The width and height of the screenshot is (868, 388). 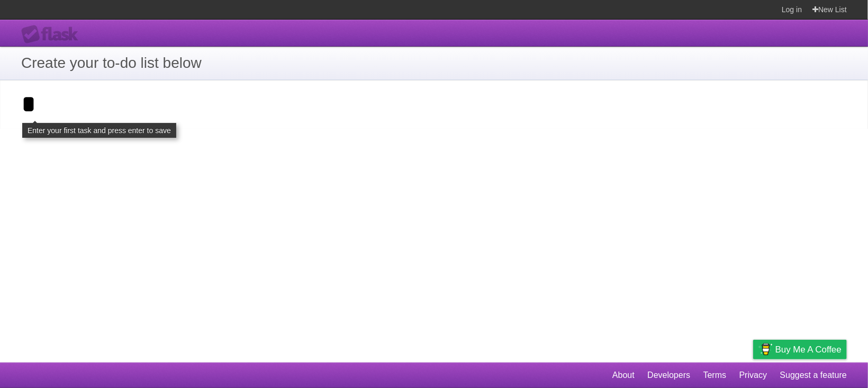 What do you see at coordinates (814, 375) in the screenshot?
I see `a: Suggest a feature` at bounding box center [814, 375].